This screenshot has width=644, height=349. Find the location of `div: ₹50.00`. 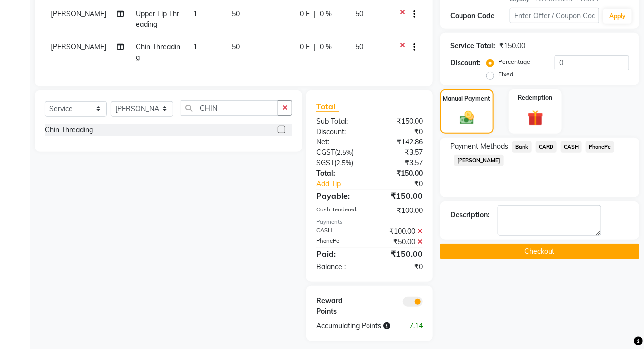

div: ₹50.00 is located at coordinates (400, 242).